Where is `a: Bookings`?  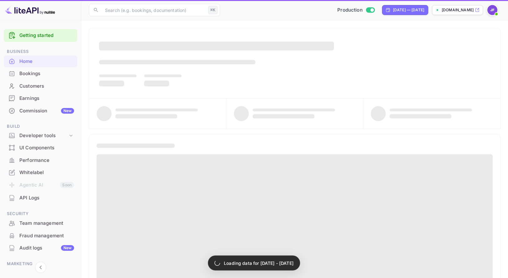
a: Bookings is located at coordinates (40, 73).